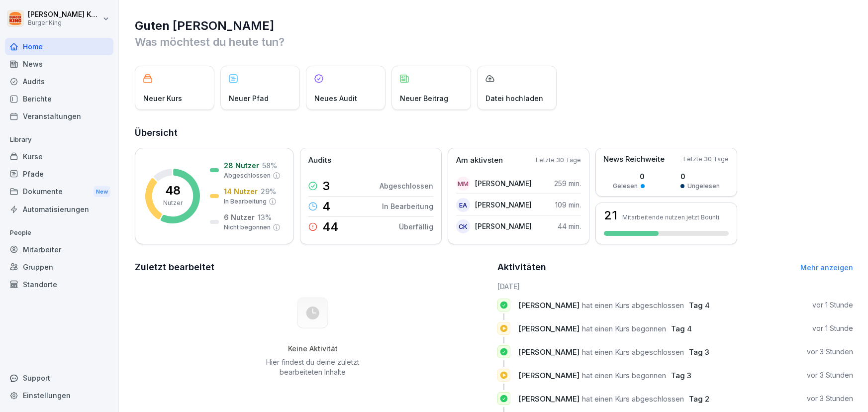 The width and height of the screenshot is (868, 412). Describe the element at coordinates (59, 46) in the screenshot. I see `div: Home` at that location.